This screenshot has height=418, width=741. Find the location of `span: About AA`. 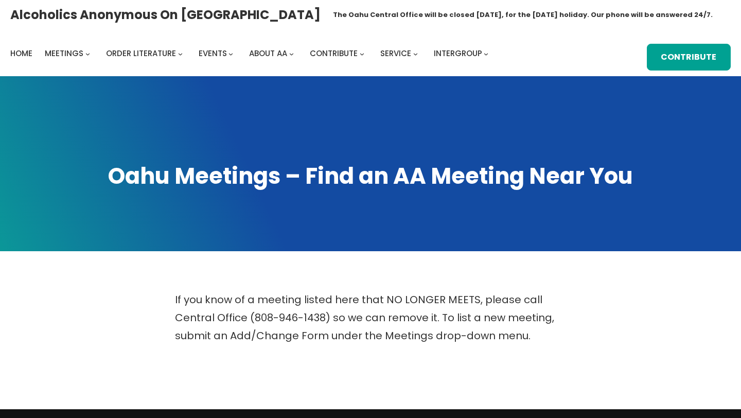

span: About AA is located at coordinates (268, 53).